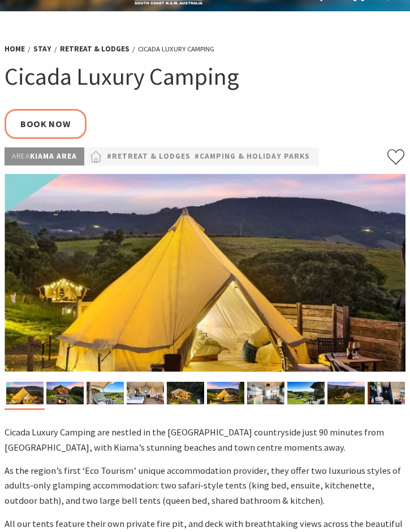  What do you see at coordinates (252, 156) in the screenshot?
I see `a: #Camping & Holiday Parks` at bounding box center [252, 156].